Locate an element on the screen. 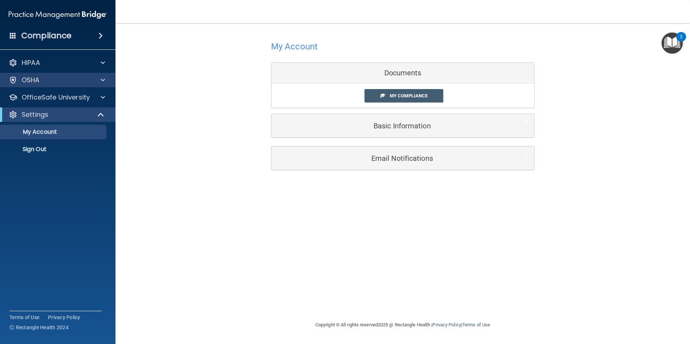  a: OfficeSafe University is located at coordinates (57, 97).